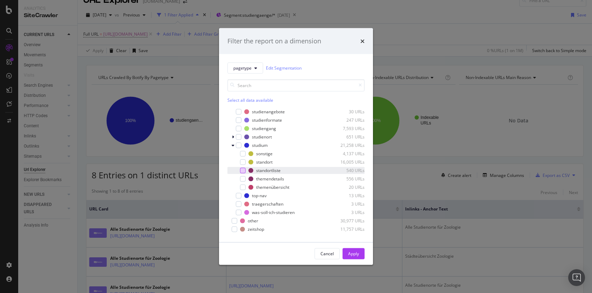 This screenshot has width=592, height=293. Describe the element at coordinates (327, 254) in the screenshot. I see `div: Cancel` at that location.